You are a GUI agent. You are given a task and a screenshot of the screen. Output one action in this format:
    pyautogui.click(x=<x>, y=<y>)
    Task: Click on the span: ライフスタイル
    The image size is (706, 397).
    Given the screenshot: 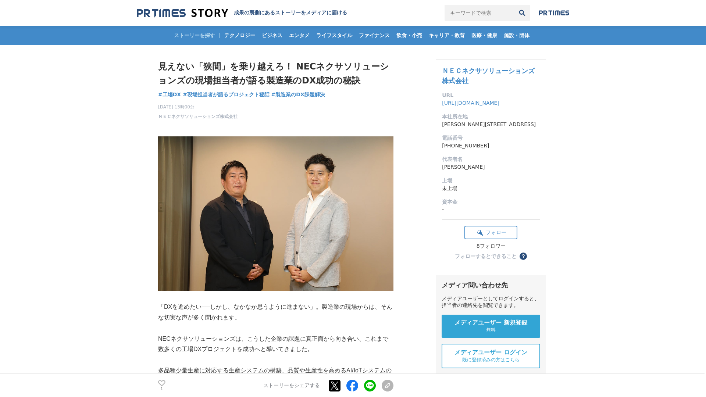 What is the action you would take?
    pyautogui.click(x=334, y=35)
    